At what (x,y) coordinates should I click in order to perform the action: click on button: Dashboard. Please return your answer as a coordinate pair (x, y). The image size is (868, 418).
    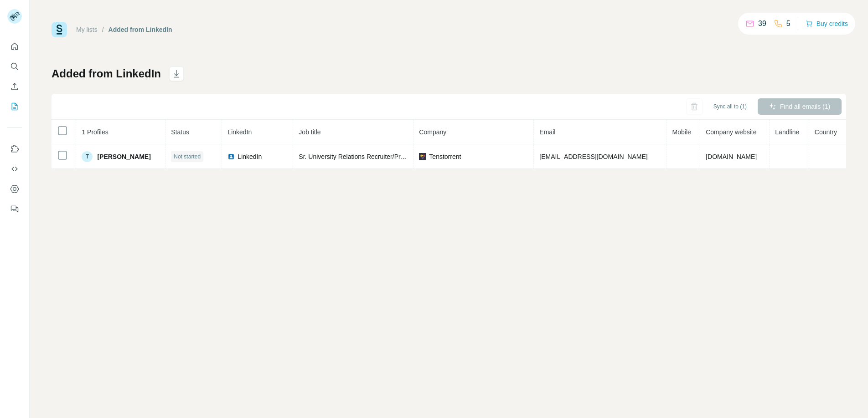
    Looking at the image, I should click on (15, 189).